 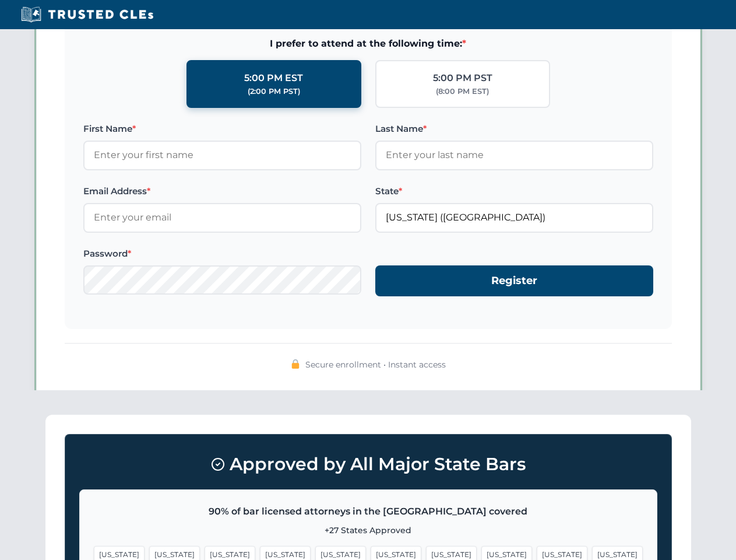 What do you see at coordinates (514, 129) in the screenshot?
I see `label: Last Name` at bounding box center [514, 129].